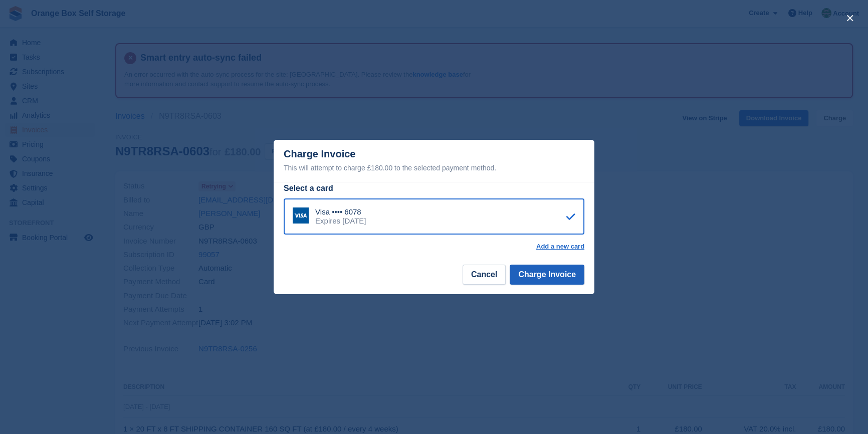 This screenshot has height=434, width=868. Describe the element at coordinates (434, 161) in the screenshot. I see `div: Charge Invoice` at that location.